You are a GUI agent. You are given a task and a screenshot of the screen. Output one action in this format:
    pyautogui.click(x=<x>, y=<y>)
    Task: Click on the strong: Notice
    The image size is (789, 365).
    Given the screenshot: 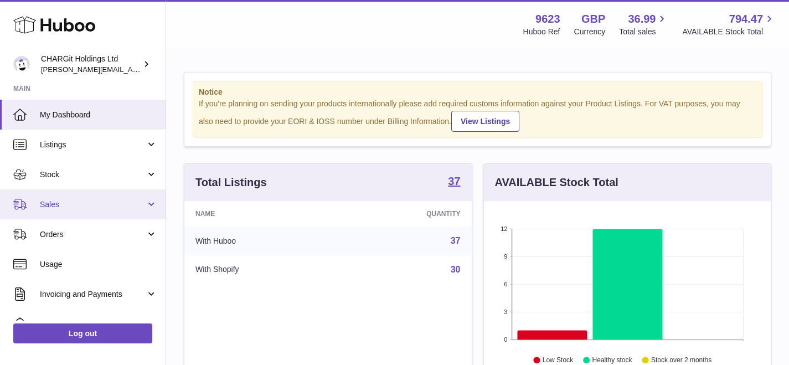 What is the action you would take?
    pyautogui.click(x=477, y=92)
    